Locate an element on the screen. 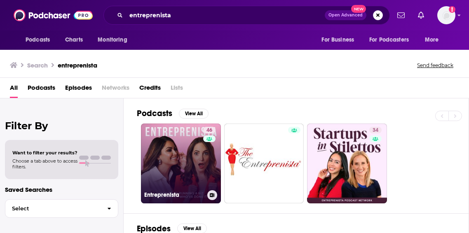 The height and width of the screenshot is (233, 469). span: 34 is located at coordinates (375, 131).